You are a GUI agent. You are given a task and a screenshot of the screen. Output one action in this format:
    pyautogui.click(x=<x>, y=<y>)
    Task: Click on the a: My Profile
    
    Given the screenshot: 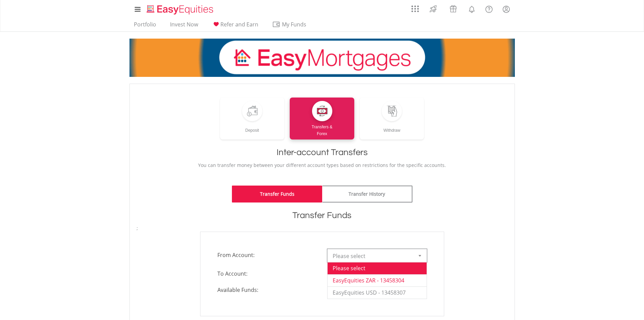 What is the action you would take?
    pyautogui.click(x=506, y=9)
    